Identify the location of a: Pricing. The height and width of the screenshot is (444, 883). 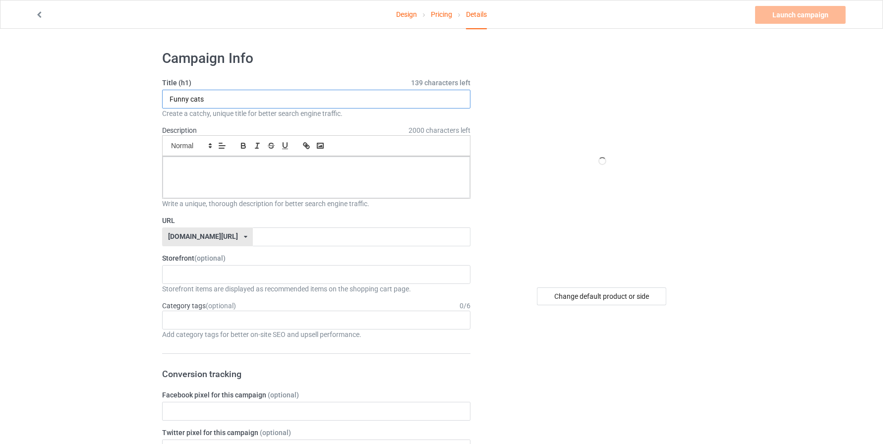
(441, 14).